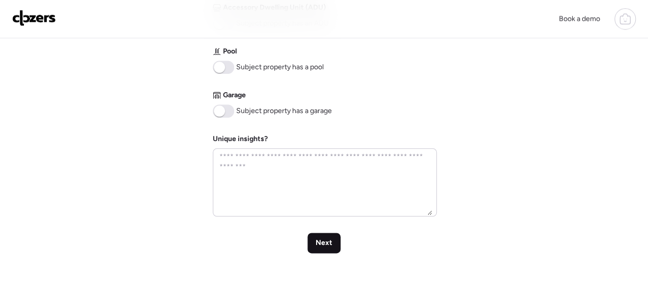 The image size is (648, 302). I want to click on span: Book a demo, so click(579, 18).